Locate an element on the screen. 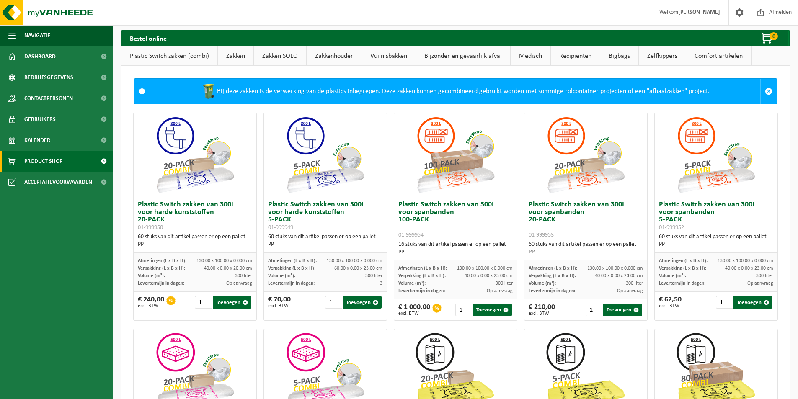 The width and height of the screenshot is (798, 399). h3: Plastic Switch zakken van 300L voor spanbanden 5-PACK is located at coordinates (716, 216).